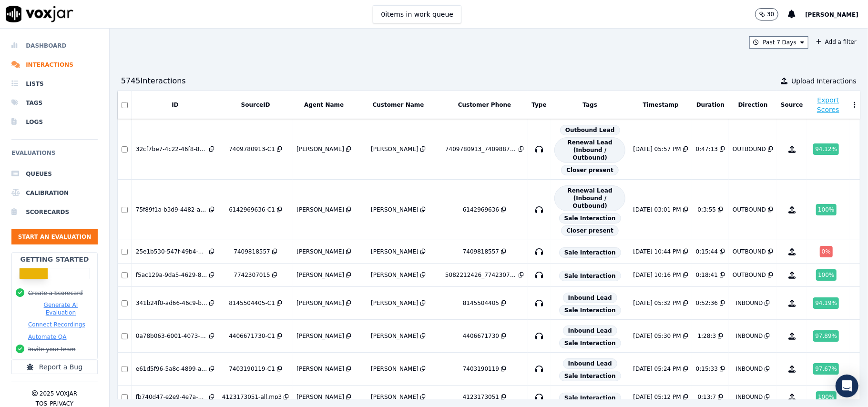 Image resolution: width=868 pixels, height=407 pixels. I want to click on div: 0:18:41, so click(707, 275).